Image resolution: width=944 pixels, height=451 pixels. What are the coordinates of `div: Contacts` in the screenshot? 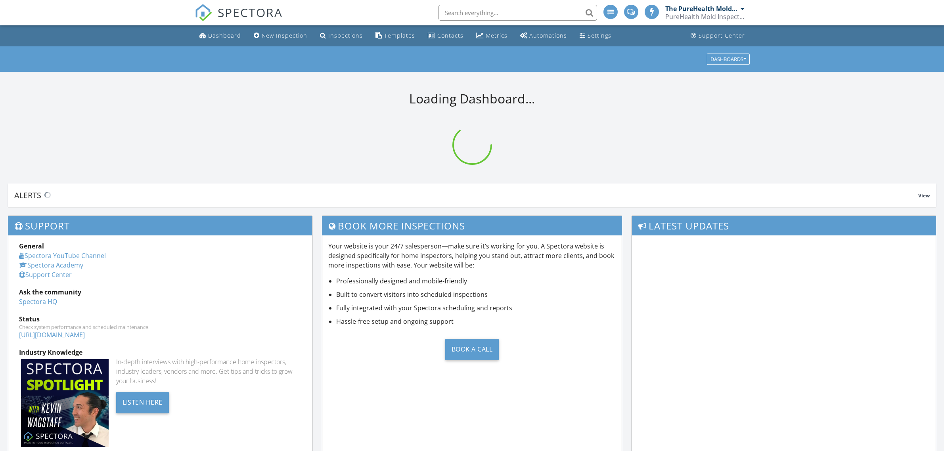 It's located at (450, 35).